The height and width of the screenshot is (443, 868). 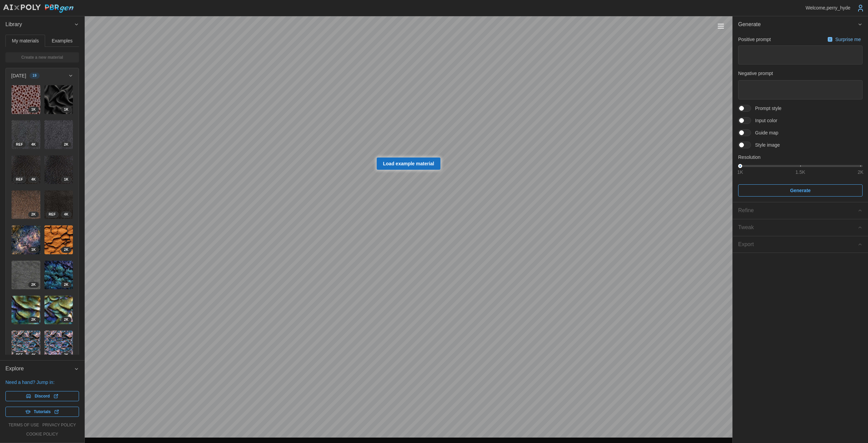 What do you see at coordinates (26, 134) in the screenshot?
I see `img: qMO1EIcbLuBnb7t8Gc2r` at bounding box center [26, 134].